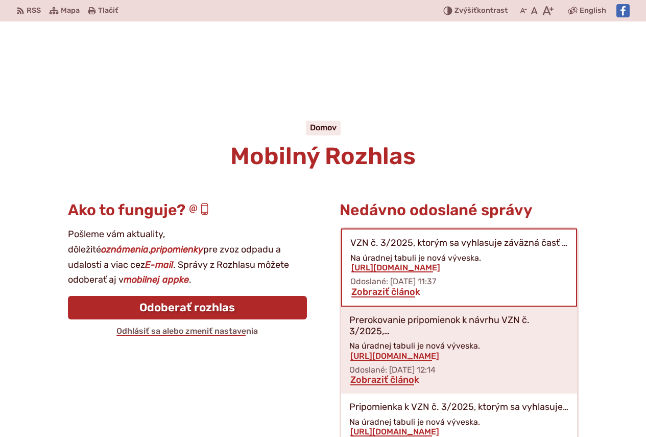 Image resolution: width=646 pixels, height=437 pixels. What do you see at coordinates (187, 257) in the screenshot?
I see `p: Pošleme vám aktuality, dôležité , pre zvoz odpadu a udalosti a viac cez . Správy z Rozhlasu môžet...` at bounding box center [187, 257].